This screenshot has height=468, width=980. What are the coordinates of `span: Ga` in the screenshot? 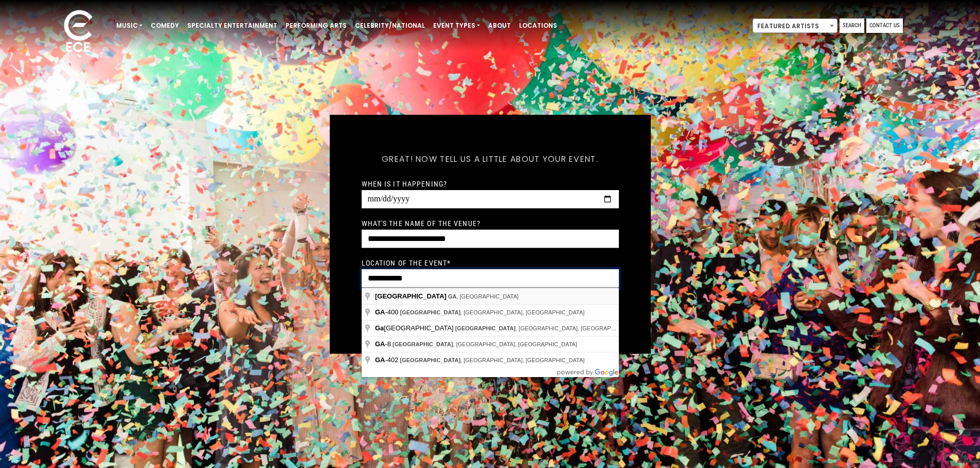 It's located at (380, 328).